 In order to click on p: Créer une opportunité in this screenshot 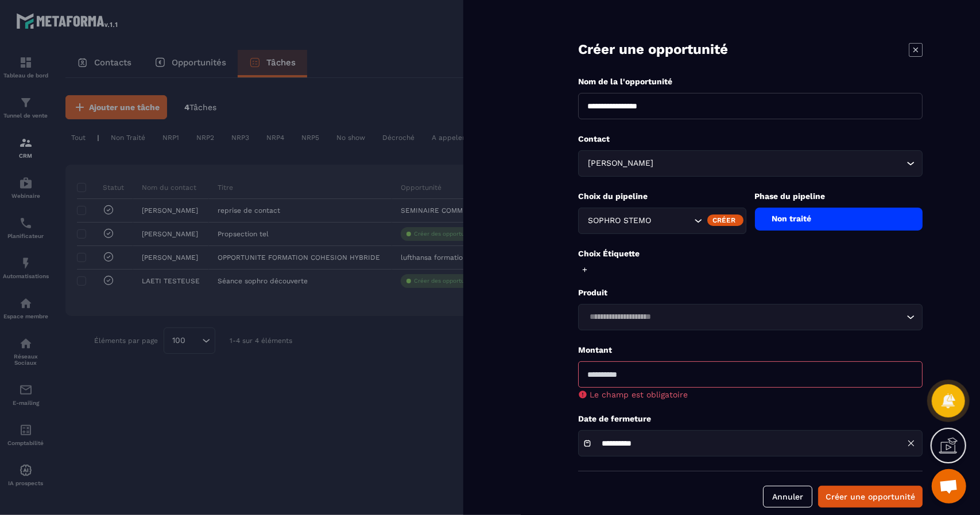, I will do `click(653, 49)`.